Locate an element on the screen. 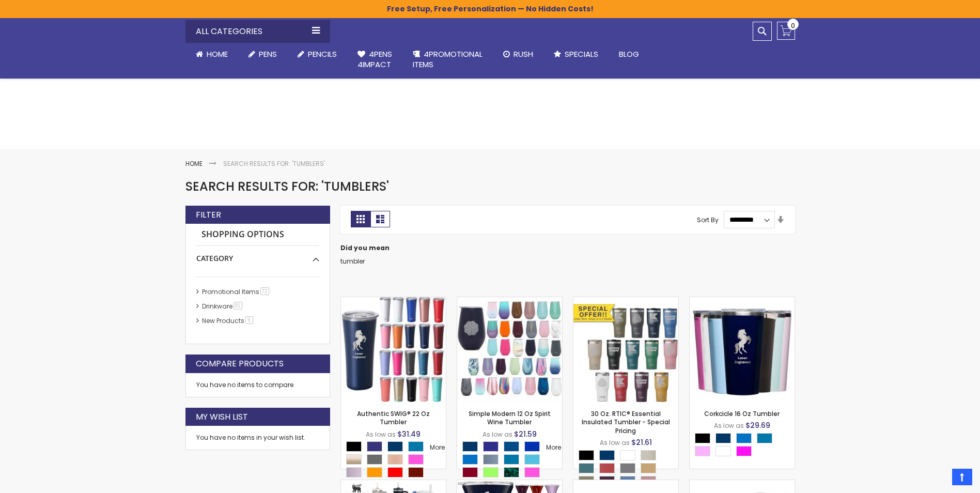 Image resolution: width=980 pixels, height=493 pixels. div: Dusty Rose is located at coordinates (648, 481).